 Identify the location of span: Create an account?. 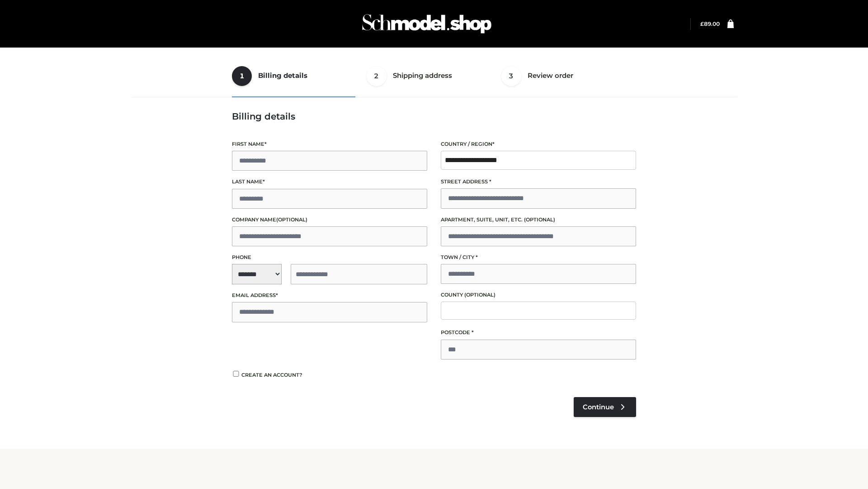
(272, 374).